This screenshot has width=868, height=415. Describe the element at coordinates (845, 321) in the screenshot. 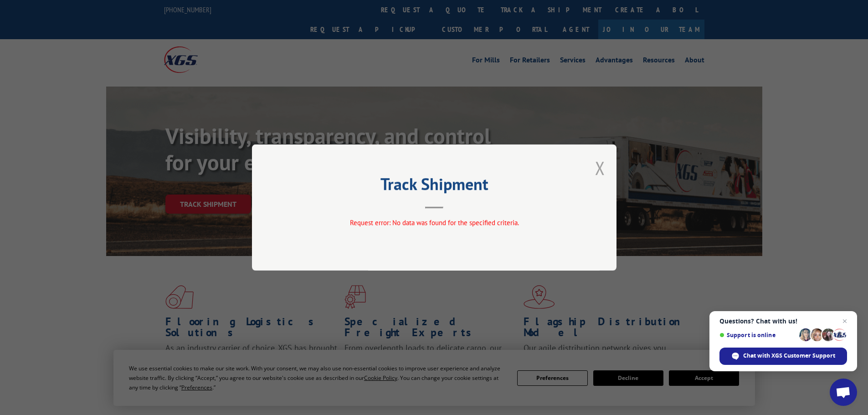

I see `span: Close chat` at that location.